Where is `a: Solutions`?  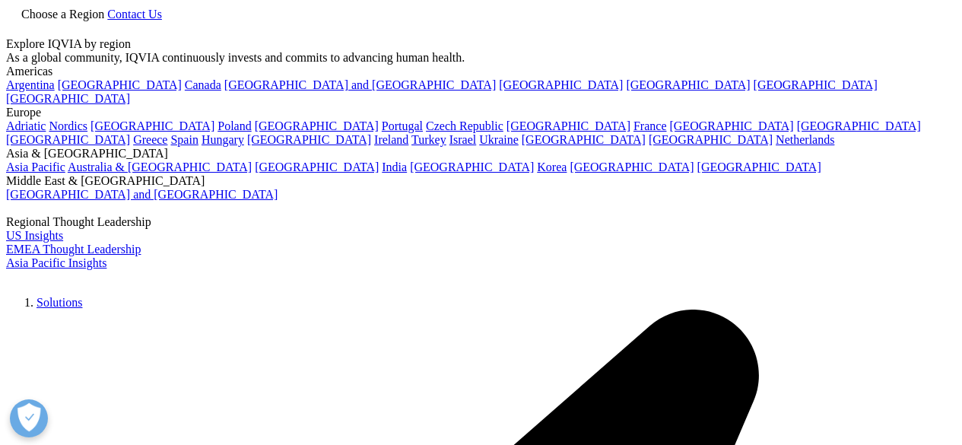 a: Solutions is located at coordinates (59, 302).